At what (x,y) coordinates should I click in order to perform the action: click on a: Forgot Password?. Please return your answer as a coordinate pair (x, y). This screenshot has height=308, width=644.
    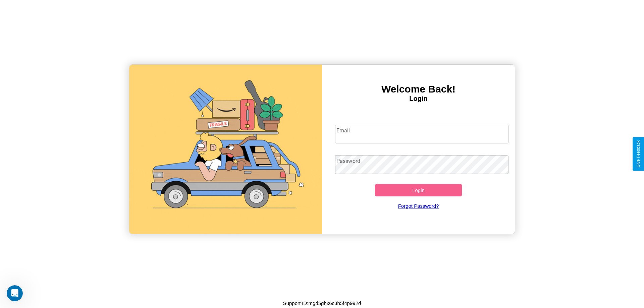
    Looking at the image, I should click on (418, 206).